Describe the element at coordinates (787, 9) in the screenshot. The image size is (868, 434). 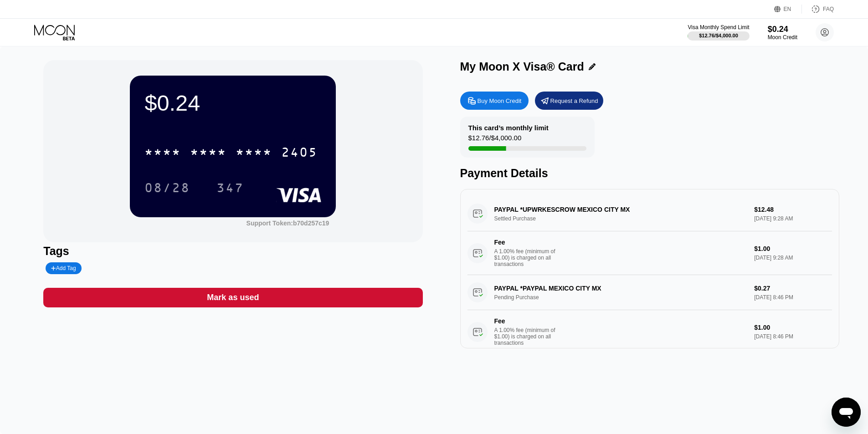
I see `div: EN` at that location.